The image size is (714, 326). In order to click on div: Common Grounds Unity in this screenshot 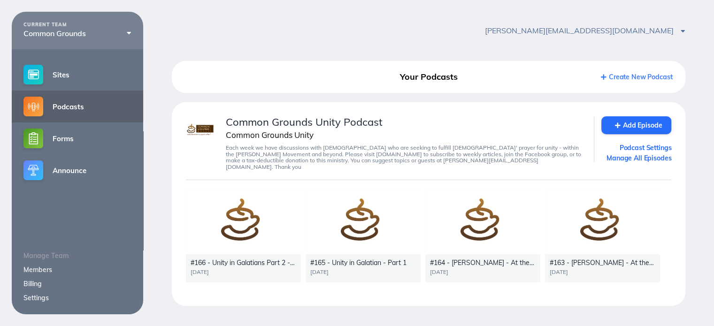, I will do `click(404, 135)`.